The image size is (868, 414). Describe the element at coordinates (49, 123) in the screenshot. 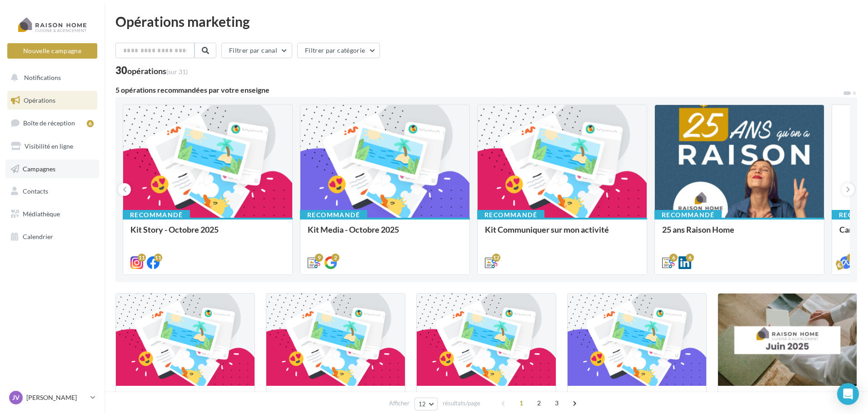

I see `span: Boîte de réception` at that location.